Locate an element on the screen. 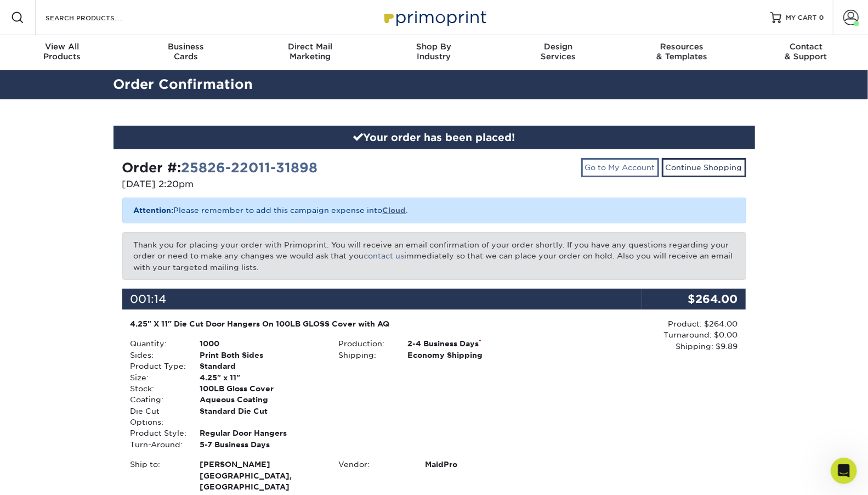  span: Business is located at coordinates (186, 47).